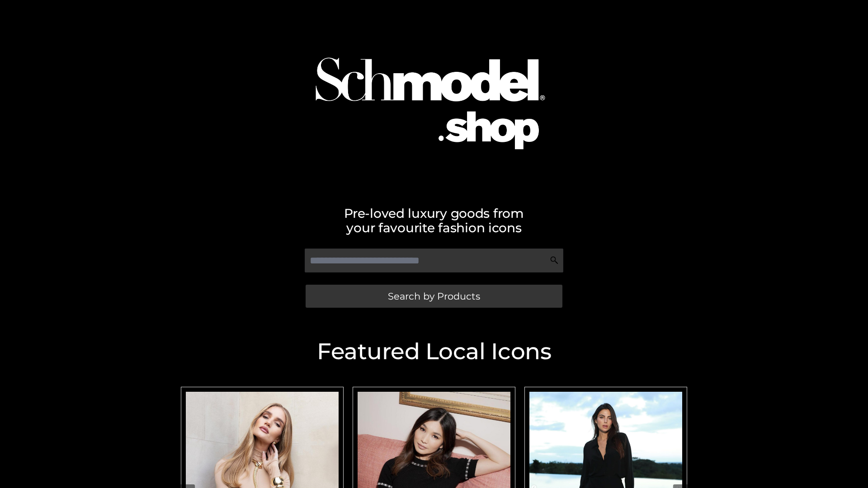  What do you see at coordinates (434, 296) in the screenshot?
I see `a: Search by Products` at bounding box center [434, 296].